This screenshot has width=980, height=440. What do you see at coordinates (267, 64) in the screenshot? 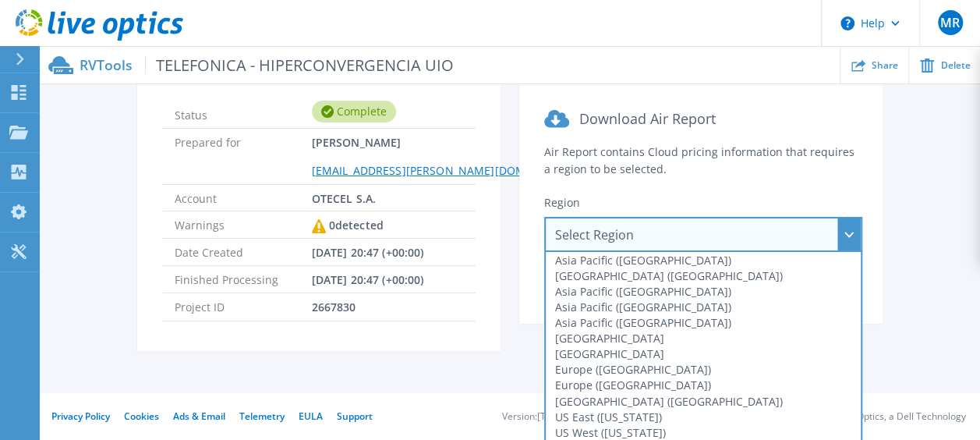
I see `p: RVTools` at bounding box center [267, 64].